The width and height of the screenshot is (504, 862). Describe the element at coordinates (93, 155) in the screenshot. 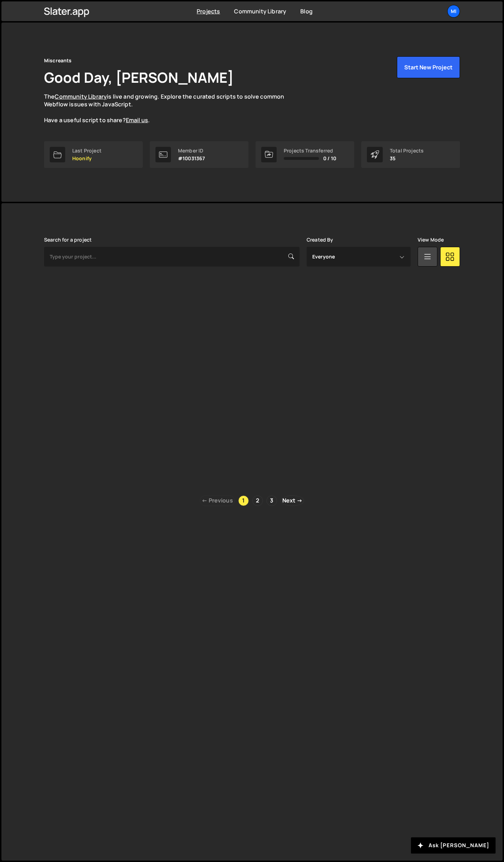

I see `a: Last Project Hoonify` at that location.